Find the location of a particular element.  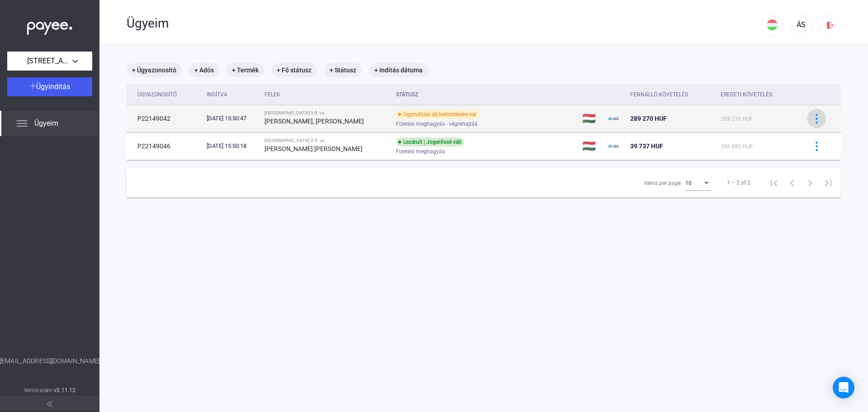

button: Last page is located at coordinates (828, 182).